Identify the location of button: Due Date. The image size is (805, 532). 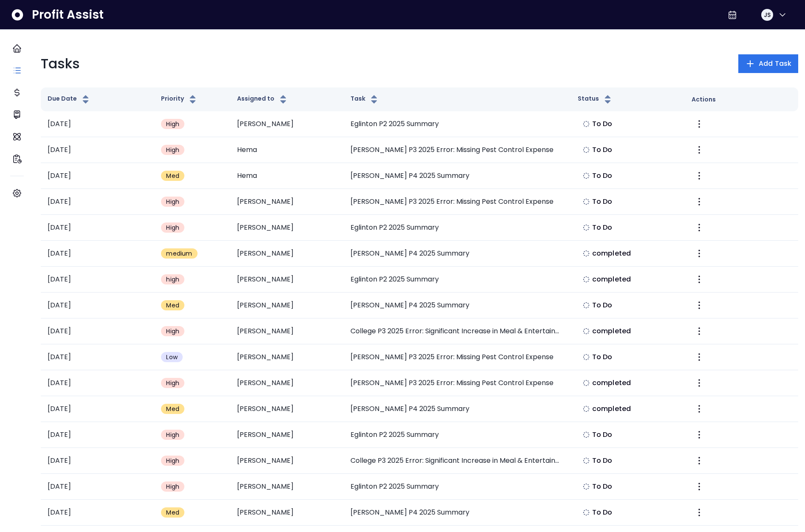
(69, 99).